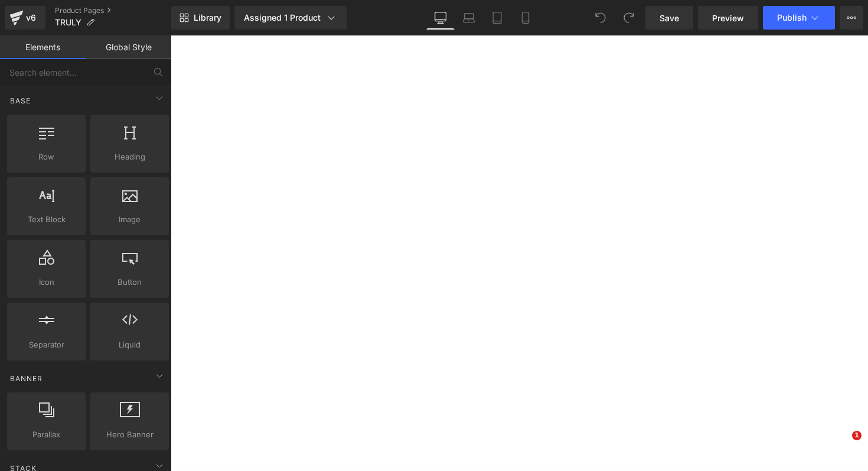  I want to click on span: Button, so click(129, 282).